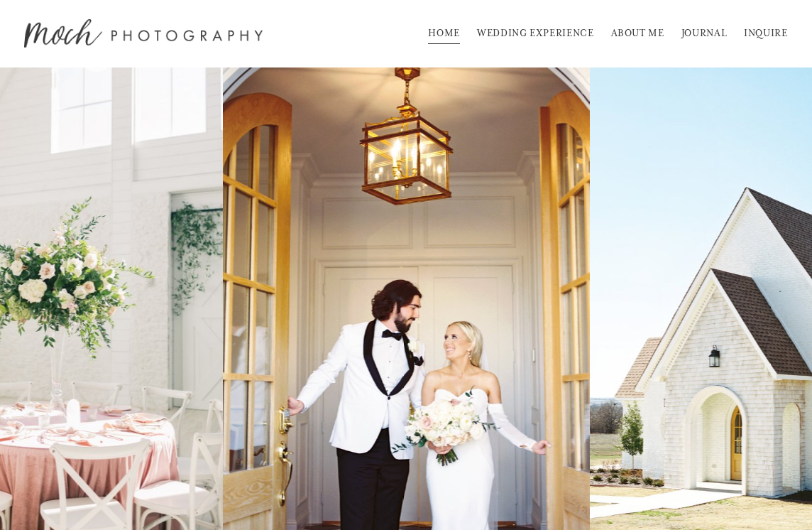 This screenshot has width=812, height=530. I want to click on a: WEDDING EXPERIENCE, so click(535, 33).